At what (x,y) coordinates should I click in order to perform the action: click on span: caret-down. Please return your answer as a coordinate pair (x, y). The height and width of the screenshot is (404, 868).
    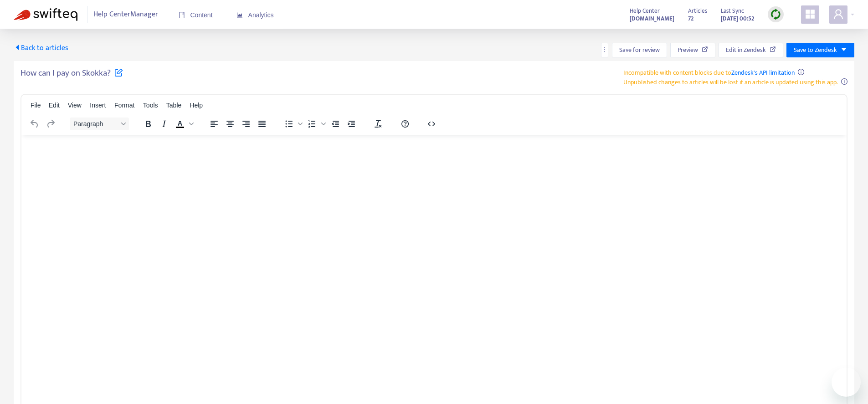
    Looking at the image, I should click on (844, 50).